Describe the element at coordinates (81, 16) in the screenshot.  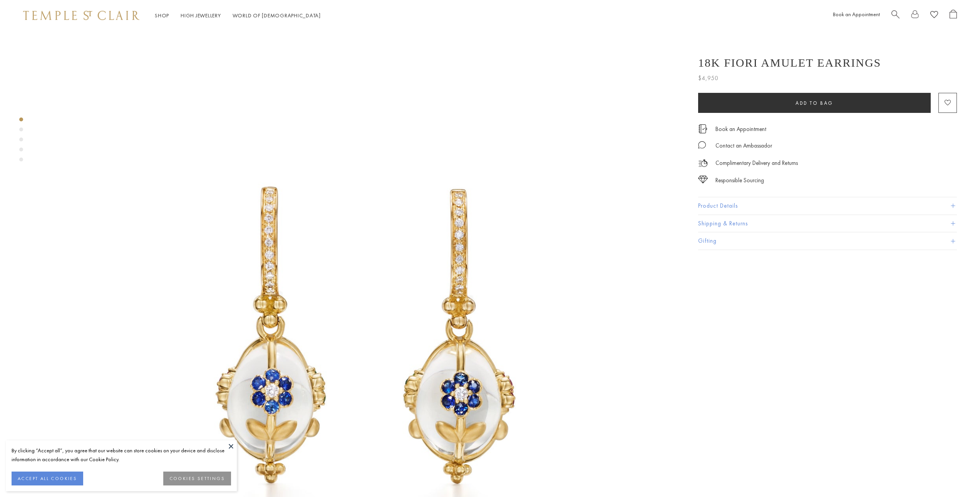
I see `img: Temple St. Clair` at that location.